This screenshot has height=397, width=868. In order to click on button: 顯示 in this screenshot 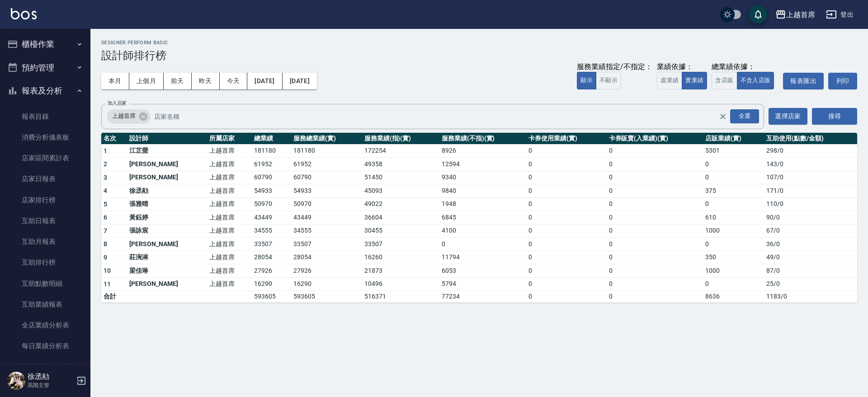, I will do `click(587, 80)`.